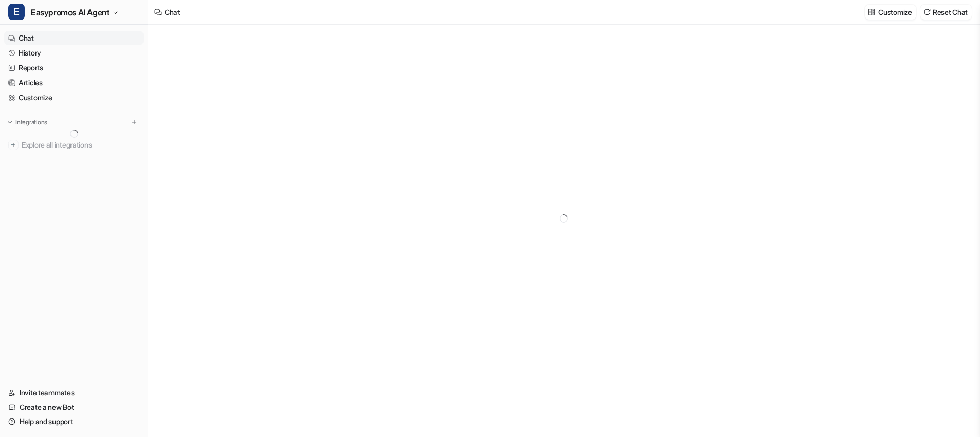 The width and height of the screenshot is (980, 437). What do you see at coordinates (70, 12) in the screenshot?
I see `span: Easypromos AI Agent` at bounding box center [70, 12].